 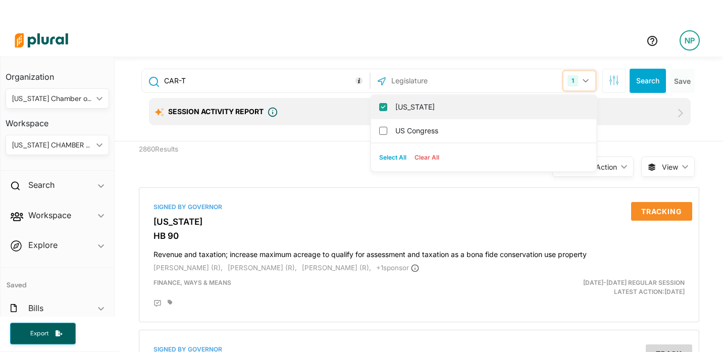 I want to click on button: Export, so click(x=43, y=333).